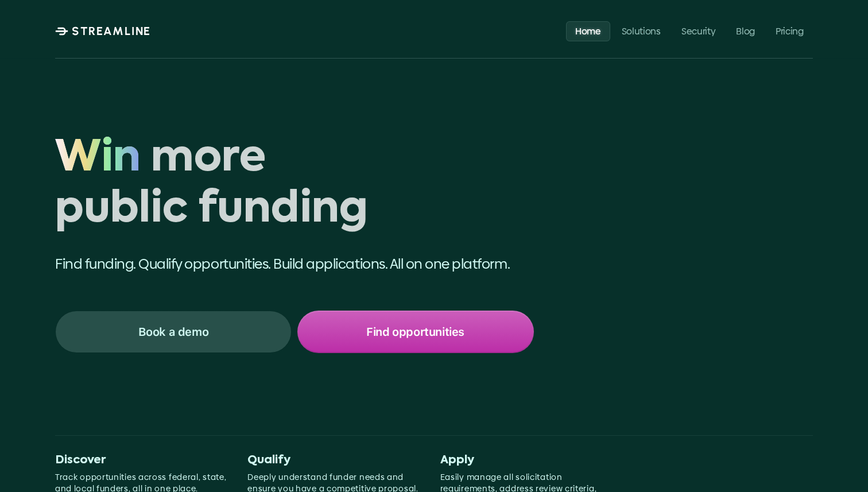 The image size is (868, 492). What do you see at coordinates (334, 460) in the screenshot?
I see `p: Qualify` at bounding box center [334, 460].